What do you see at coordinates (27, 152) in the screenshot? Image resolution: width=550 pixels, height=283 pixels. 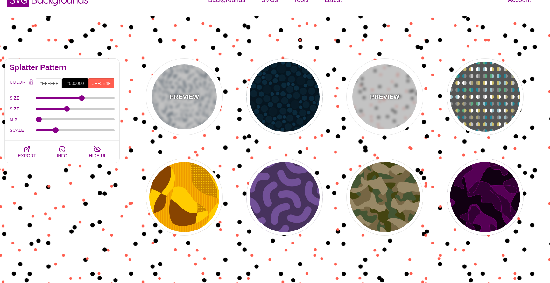 I see `button: EXPORT` at bounding box center [27, 152].